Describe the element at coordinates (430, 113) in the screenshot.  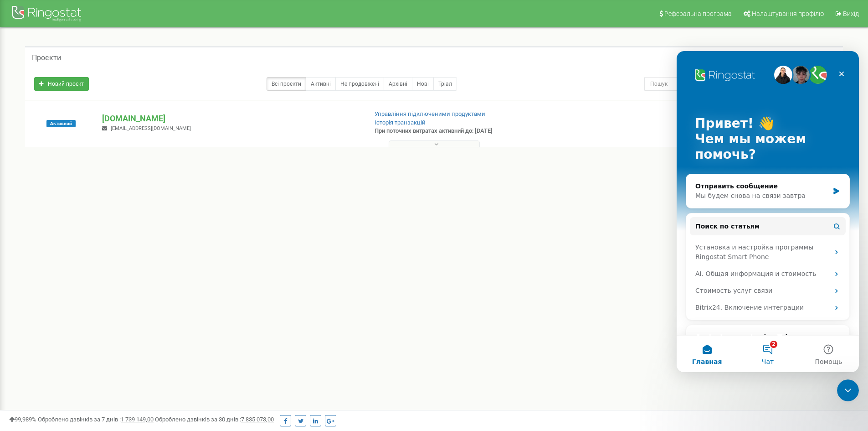
I see `a: Управління підключеними продуктами` at that location.